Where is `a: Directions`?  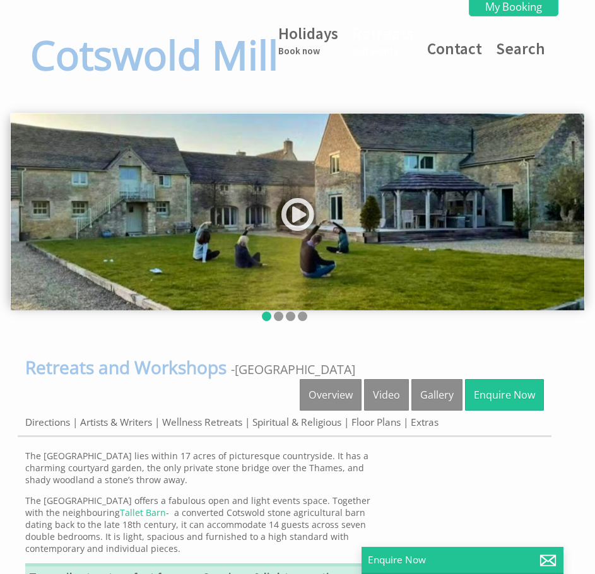 a: Directions is located at coordinates (47, 422).